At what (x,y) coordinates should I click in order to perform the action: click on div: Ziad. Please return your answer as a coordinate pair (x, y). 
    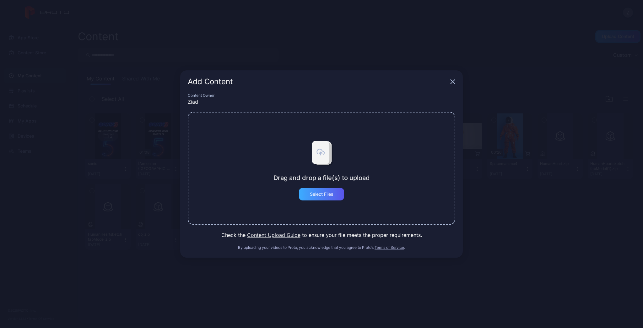
    Looking at the image, I should click on (321, 102).